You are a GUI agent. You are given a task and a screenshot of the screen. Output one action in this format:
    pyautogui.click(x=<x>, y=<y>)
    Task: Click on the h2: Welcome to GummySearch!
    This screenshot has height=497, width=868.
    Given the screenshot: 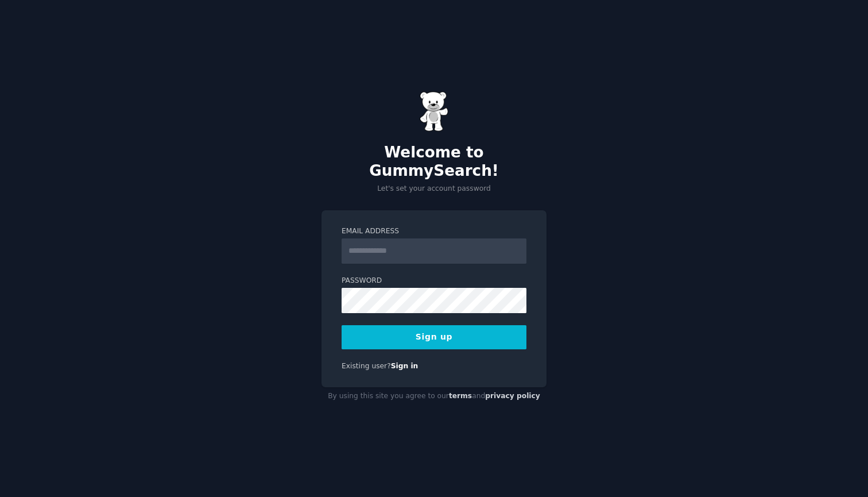 What is the action you would take?
    pyautogui.click(x=434, y=162)
    